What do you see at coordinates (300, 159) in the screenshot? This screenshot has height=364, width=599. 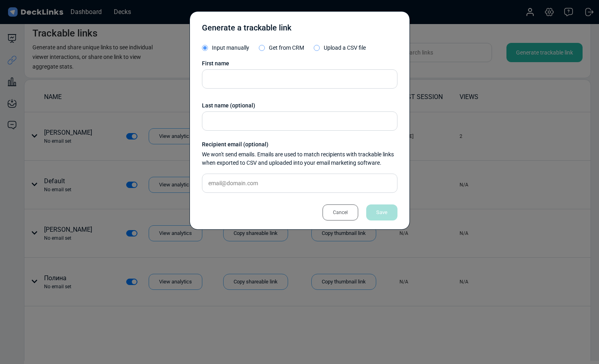 I see `div: We won't send emails. Emails are used to match recipients with trackable links when exported to C...` at bounding box center [300, 159].